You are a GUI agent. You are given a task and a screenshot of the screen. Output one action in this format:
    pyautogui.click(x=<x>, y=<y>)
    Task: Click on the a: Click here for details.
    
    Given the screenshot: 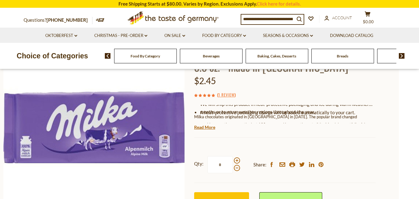 What is the action you would take?
    pyautogui.click(x=279, y=4)
    